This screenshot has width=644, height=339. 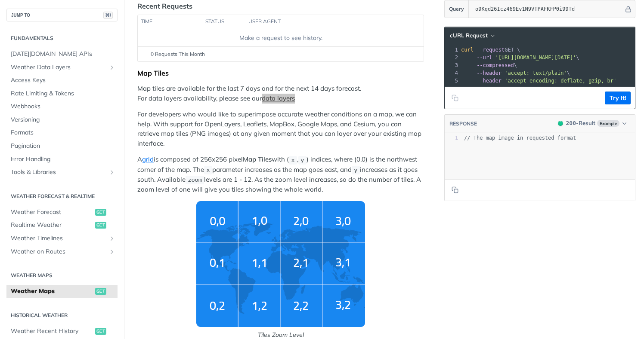 What do you see at coordinates (280, 129) in the screenshot?
I see `p: For developers who would like to superimpose accurate weather conditions on a map, we can help. W...` at bounding box center [280, 129].